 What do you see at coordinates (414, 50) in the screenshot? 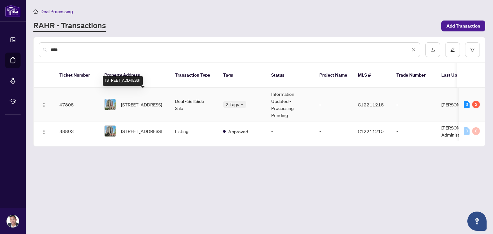
I see `span: close` at bounding box center [414, 50].